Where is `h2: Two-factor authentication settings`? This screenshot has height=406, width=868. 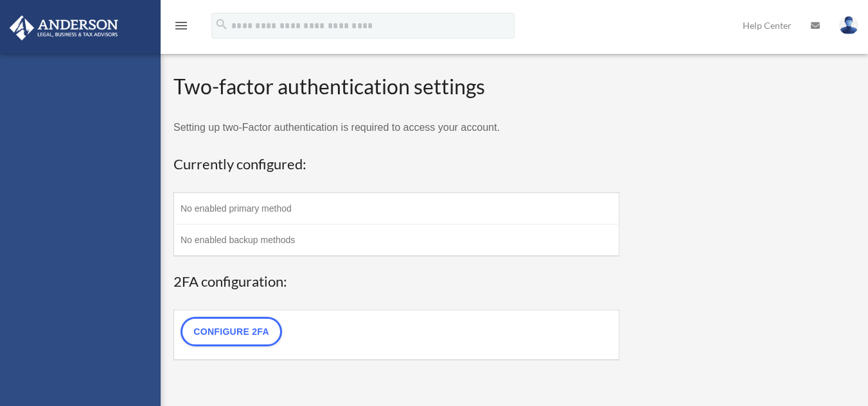
h2: Two-factor authentication settings is located at coordinates (397, 87).